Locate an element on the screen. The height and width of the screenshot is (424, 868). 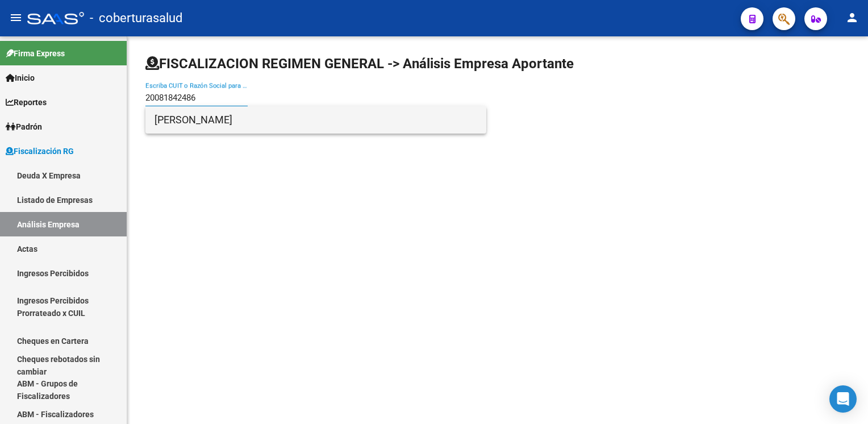
span: Padrón is located at coordinates (24, 127).